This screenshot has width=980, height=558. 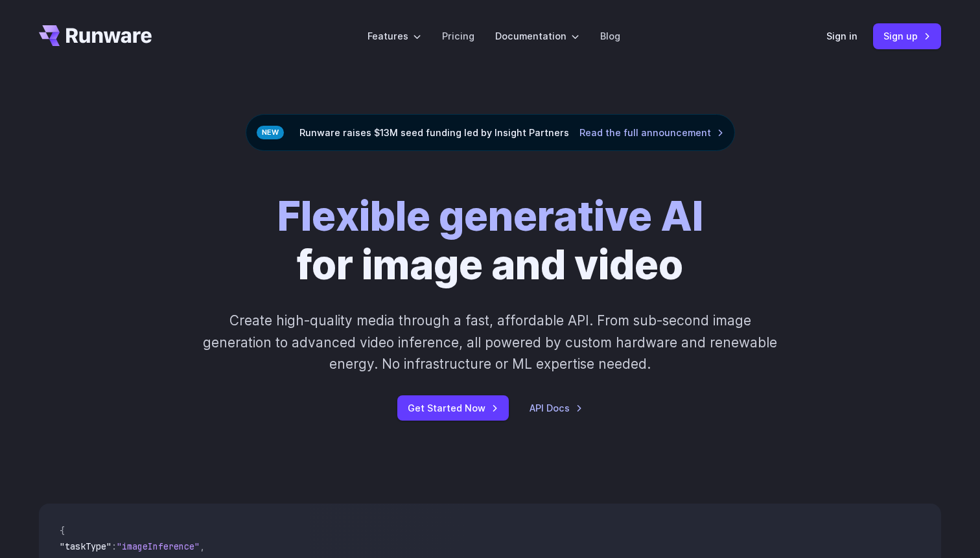 What do you see at coordinates (907, 36) in the screenshot?
I see `a: Sign up` at bounding box center [907, 36].